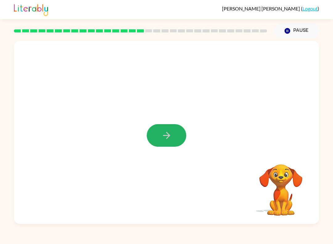 The height and width of the screenshot is (244, 333). I want to click on img: Literably, so click(31, 9).